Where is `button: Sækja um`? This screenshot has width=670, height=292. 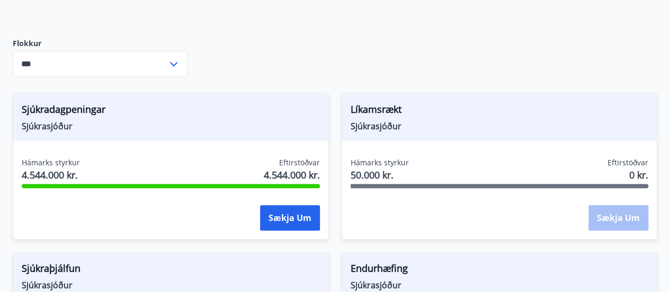 button: Sækja um is located at coordinates (290, 218).